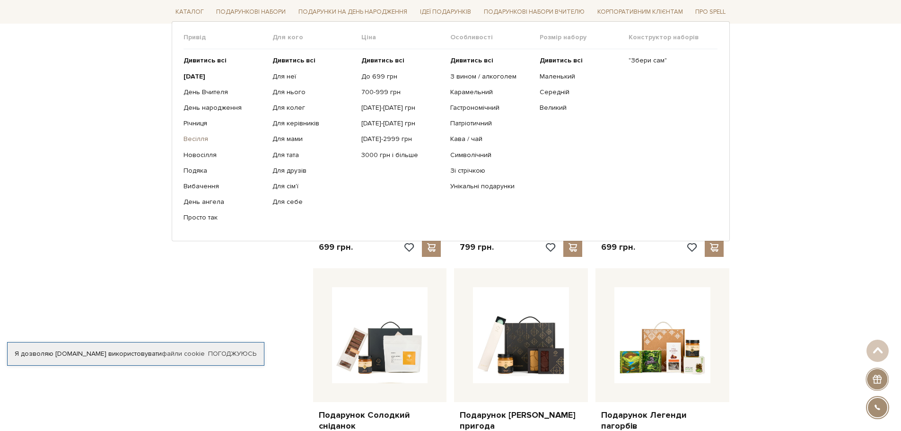  What do you see at coordinates (313, 92) in the screenshot?
I see `a: Для нього` at bounding box center [313, 92].